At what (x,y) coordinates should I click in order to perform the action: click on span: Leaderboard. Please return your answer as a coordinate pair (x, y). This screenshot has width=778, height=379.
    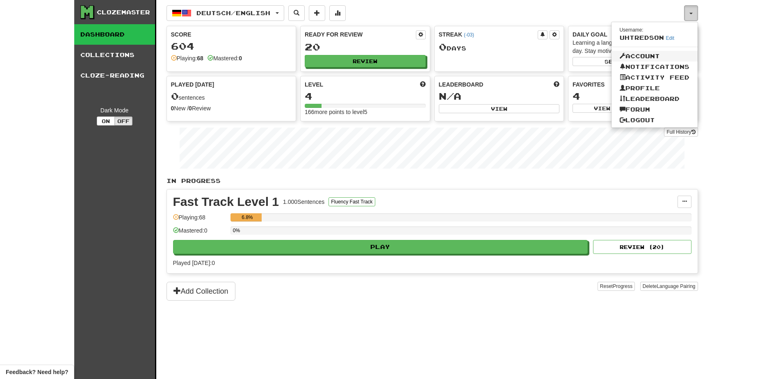
    Looking at the image, I should click on (461, 84).